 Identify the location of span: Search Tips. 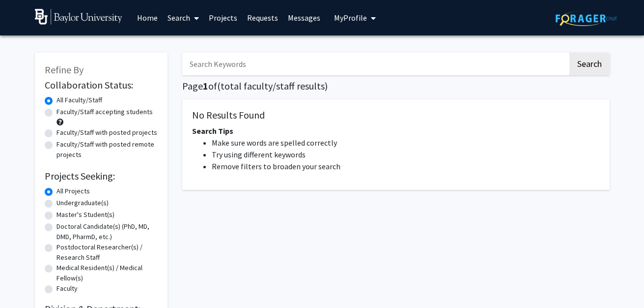
(212, 131).